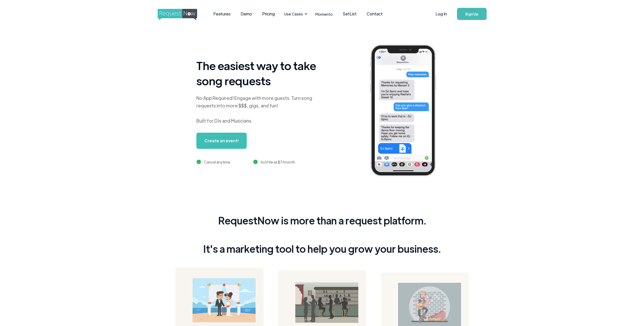 The image size is (644, 326). What do you see at coordinates (322, 235) in the screenshot?
I see `div: RequestNow is more than a request platform. It's a marketing tool to help you grow your business.` at bounding box center [322, 235].